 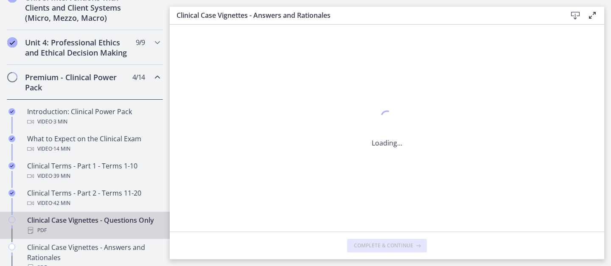 I want to click on span: · 39 min, so click(x=61, y=176).